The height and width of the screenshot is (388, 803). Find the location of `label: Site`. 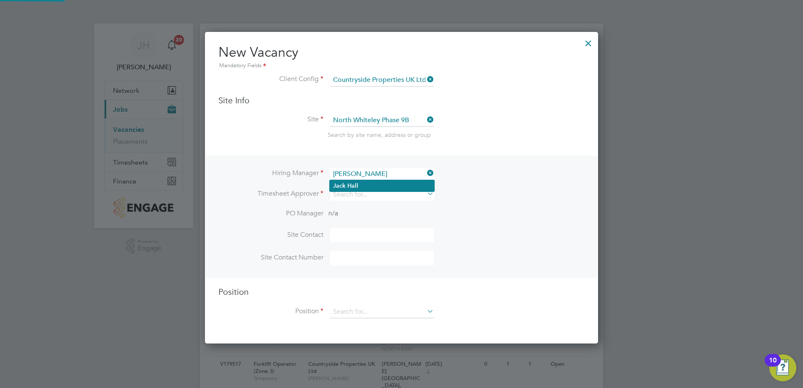

label: Site is located at coordinates (271, 119).